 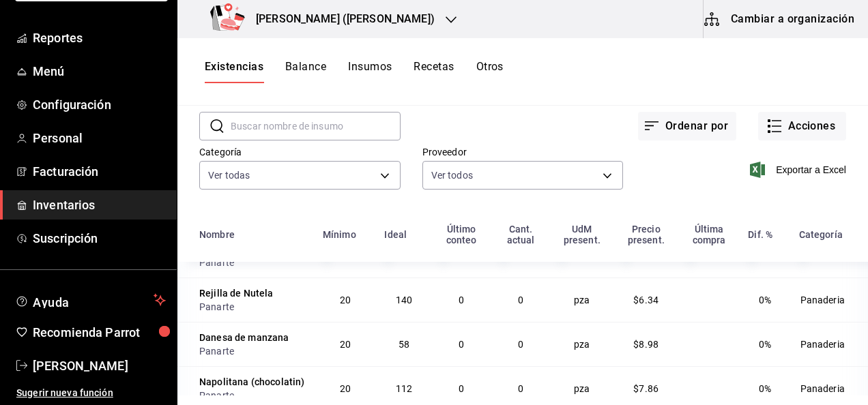 What do you see at coordinates (520, 235) in the screenshot?
I see `div: Cant. actual` at bounding box center [520, 235].